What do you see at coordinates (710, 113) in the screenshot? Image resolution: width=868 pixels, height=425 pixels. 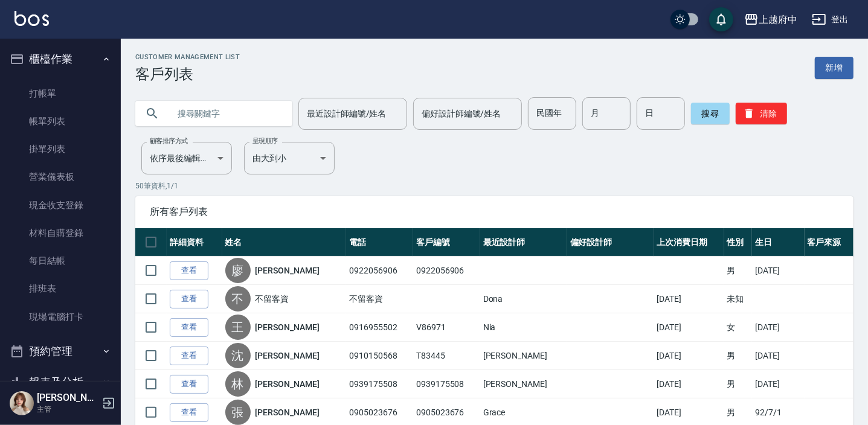 I see `button: 搜尋` at bounding box center [710, 113].